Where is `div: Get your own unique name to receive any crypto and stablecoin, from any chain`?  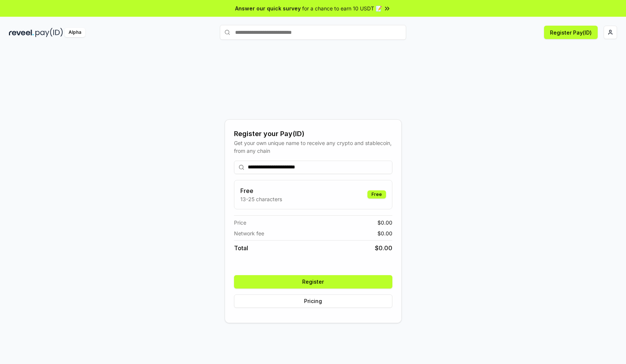
div: Get your own unique name to receive any crypto and stablecoin, from any chain is located at coordinates (313, 147).